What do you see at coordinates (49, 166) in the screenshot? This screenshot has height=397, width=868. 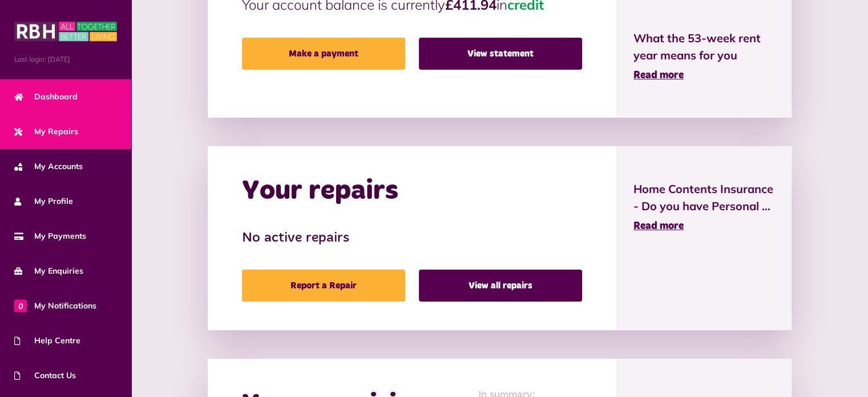 I see `span: My Accounts` at bounding box center [49, 166].